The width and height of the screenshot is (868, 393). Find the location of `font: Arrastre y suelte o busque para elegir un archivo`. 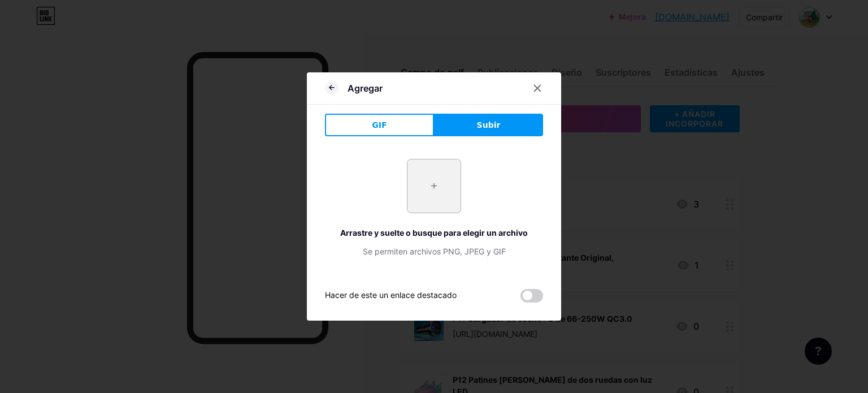

font: Arrastre y suelte o busque para elegir un archivo is located at coordinates (434, 232).